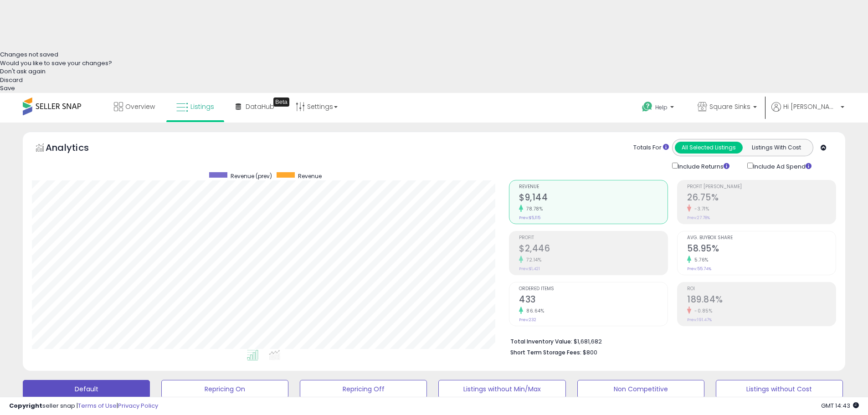  What do you see at coordinates (541, 341) in the screenshot?
I see `b: Total Inventory Value:` at bounding box center [541, 341].